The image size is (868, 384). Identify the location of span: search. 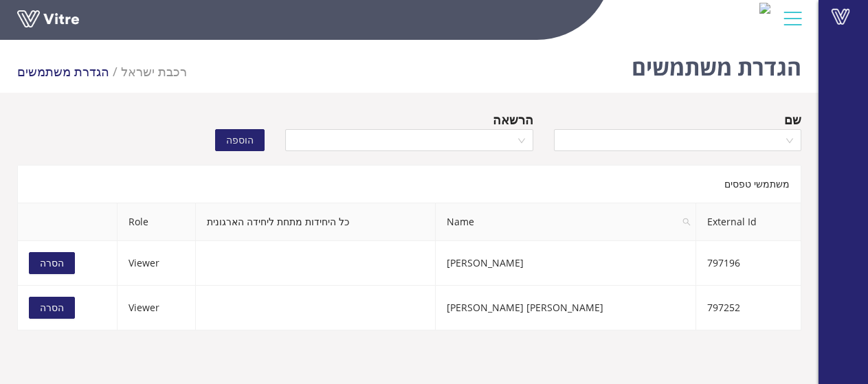
(686, 222).